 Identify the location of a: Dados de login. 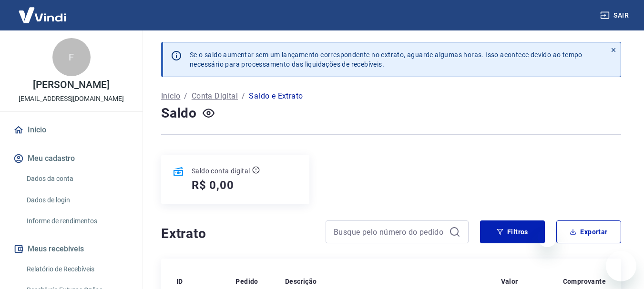
(76, 200).